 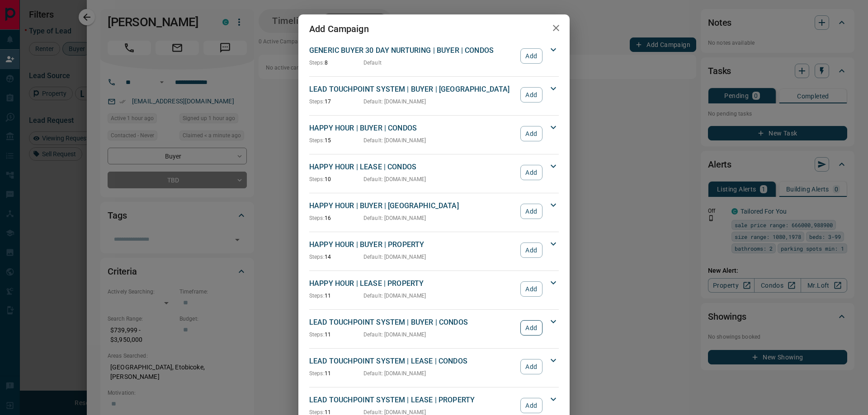 I want to click on p: 16, so click(x=336, y=218).